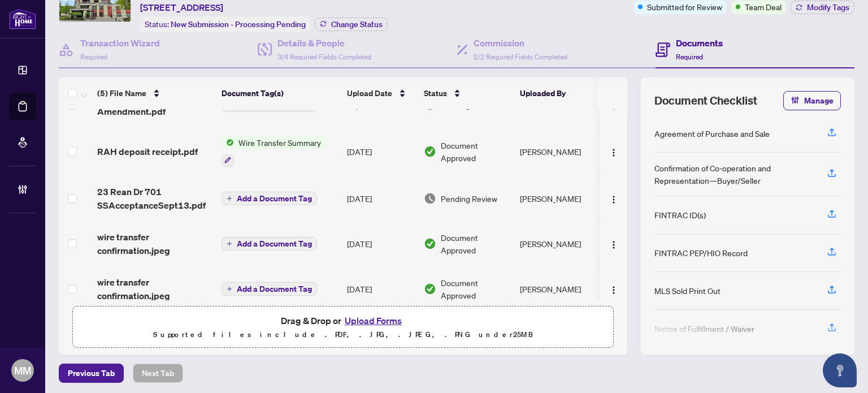 The width and height of the screenshot is (868, 393). What do you see at coordinates (155, 93) in the screenshot?
I see `th: (5) File Name` at bounding box center [155, 93].